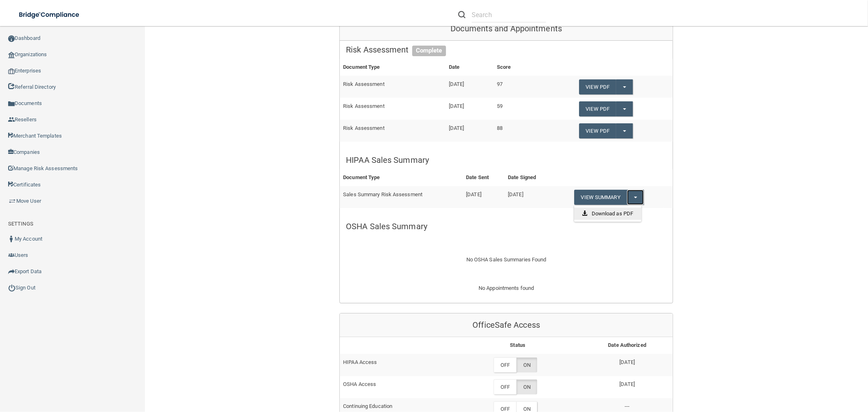 Image resolution: width=868 pixels, height=412 pixels. What do you see at coordinates (608, 214) in the screenshot?
I see `a: Download as PDF` at bounding box center [608, 214].